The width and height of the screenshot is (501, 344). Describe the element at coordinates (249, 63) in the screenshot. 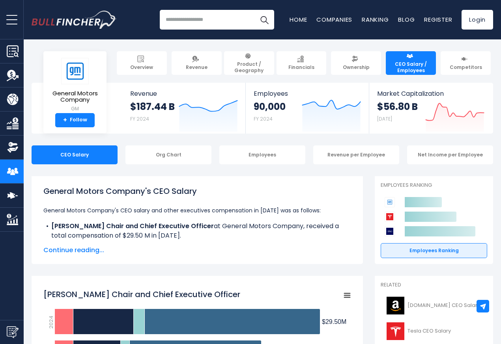

I see `a: Product / Geography` at that location.